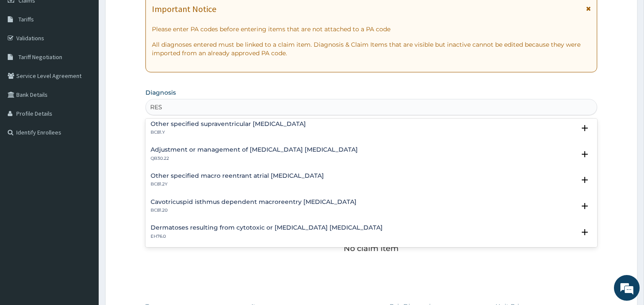 Image resolution: width=644 pixels, height=305 pixels. Describe the element at coordinates (228, 133) in the screenshot. I see `p: BC81.Y` at that location.